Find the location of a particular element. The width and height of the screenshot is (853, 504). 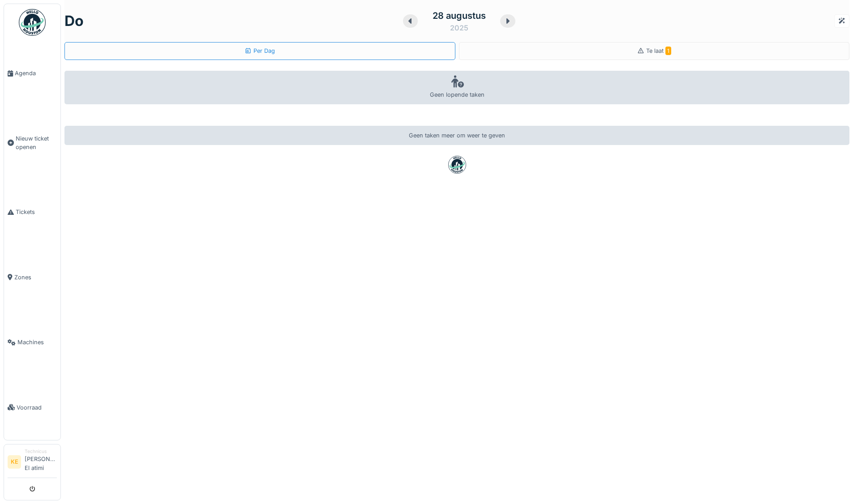

a: Zones is located at coordinates (32, 277).